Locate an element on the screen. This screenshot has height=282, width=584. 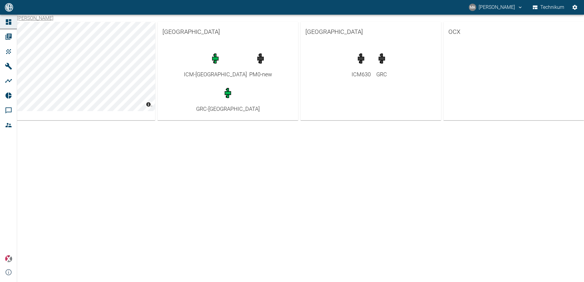
a: GRC is located at coordinates (382, 64).